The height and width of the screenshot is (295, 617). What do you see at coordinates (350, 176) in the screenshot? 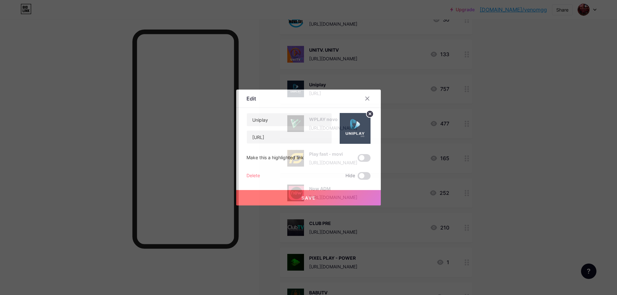
I see `span: Hide` at bounding box center [350, 176].